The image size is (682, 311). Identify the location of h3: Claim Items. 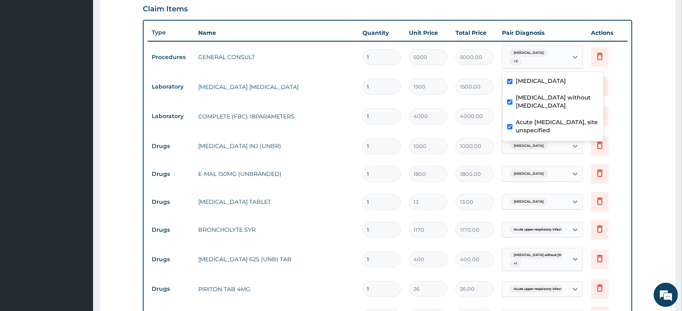
(165, 9).